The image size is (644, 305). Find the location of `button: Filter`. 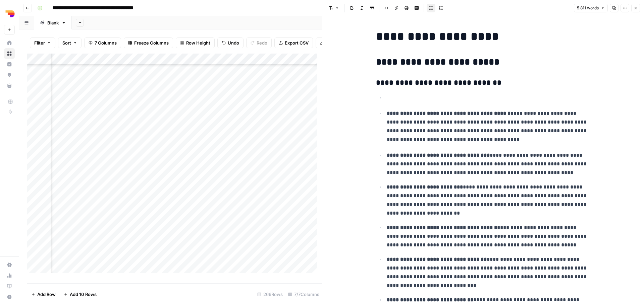

button: Filter is located at coordinates (42, 43).